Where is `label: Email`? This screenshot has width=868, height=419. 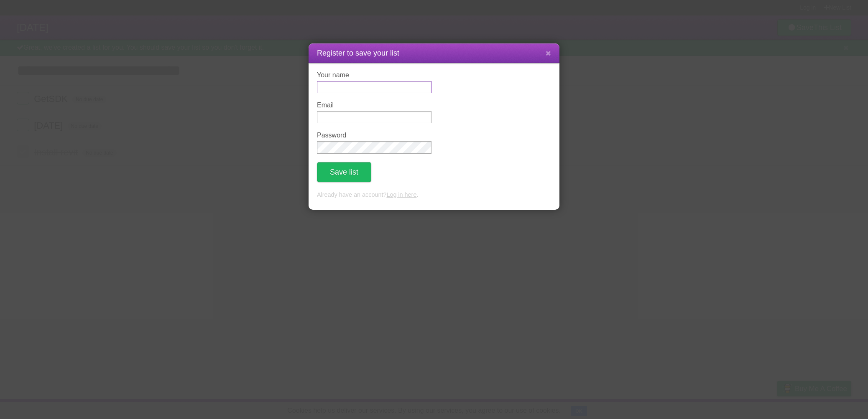
label: Email is located at coordinates (374, 105).